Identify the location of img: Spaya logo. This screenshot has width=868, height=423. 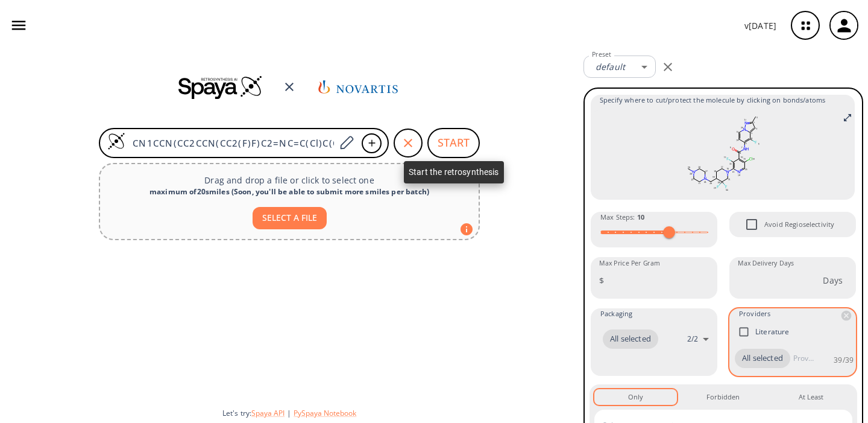
(221, 87).